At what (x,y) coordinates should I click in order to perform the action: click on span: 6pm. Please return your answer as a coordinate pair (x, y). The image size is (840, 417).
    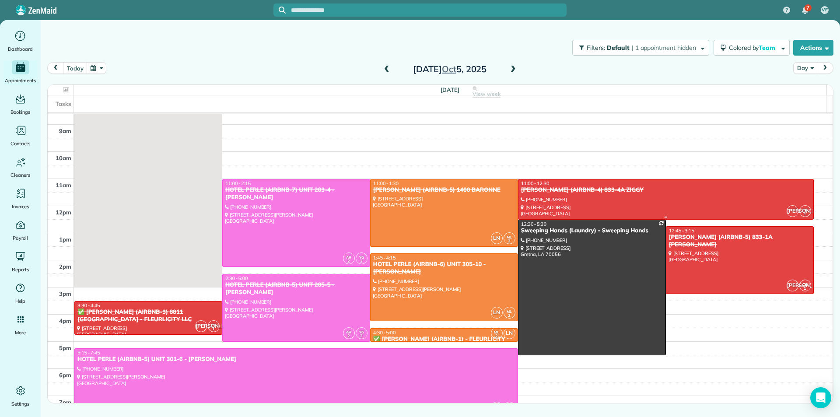
    Looking at the image, I should click on (65, 375).